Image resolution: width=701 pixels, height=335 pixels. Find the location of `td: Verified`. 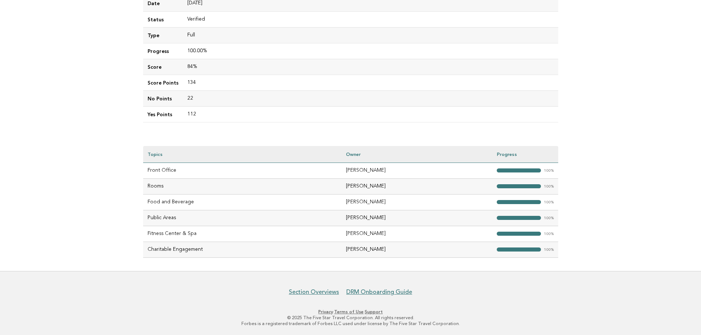

td: Verified is located at coordinates (371, 19).